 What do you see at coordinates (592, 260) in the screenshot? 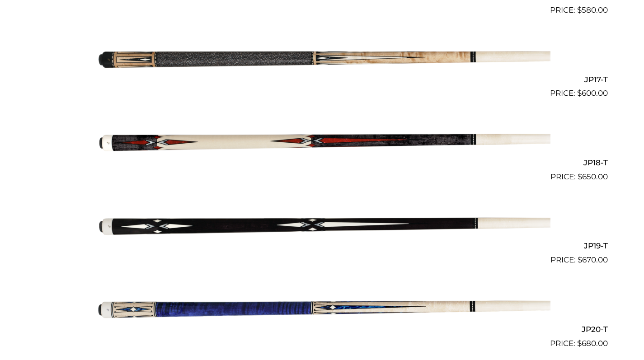
I see `bdi: 670.00` at bounding box center [592, 260].